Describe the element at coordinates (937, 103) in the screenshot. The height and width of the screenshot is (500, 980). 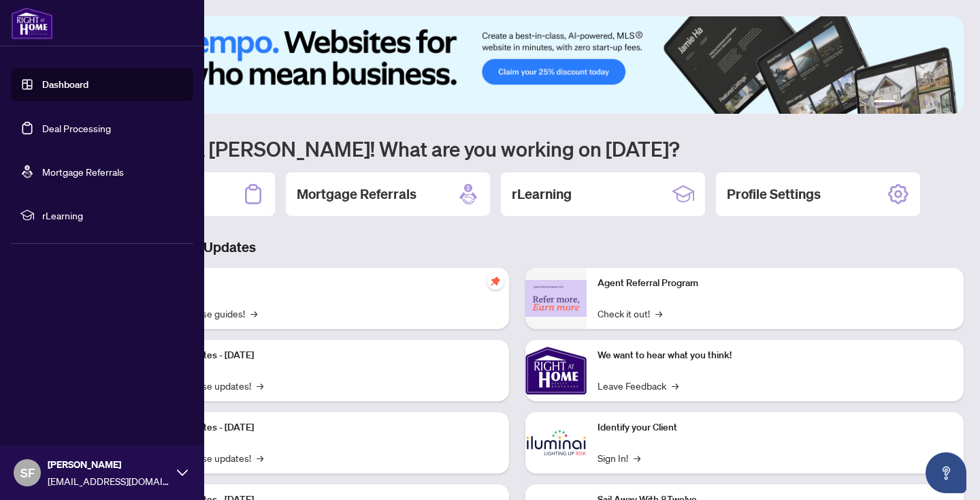
I see `button: 5` at that location.